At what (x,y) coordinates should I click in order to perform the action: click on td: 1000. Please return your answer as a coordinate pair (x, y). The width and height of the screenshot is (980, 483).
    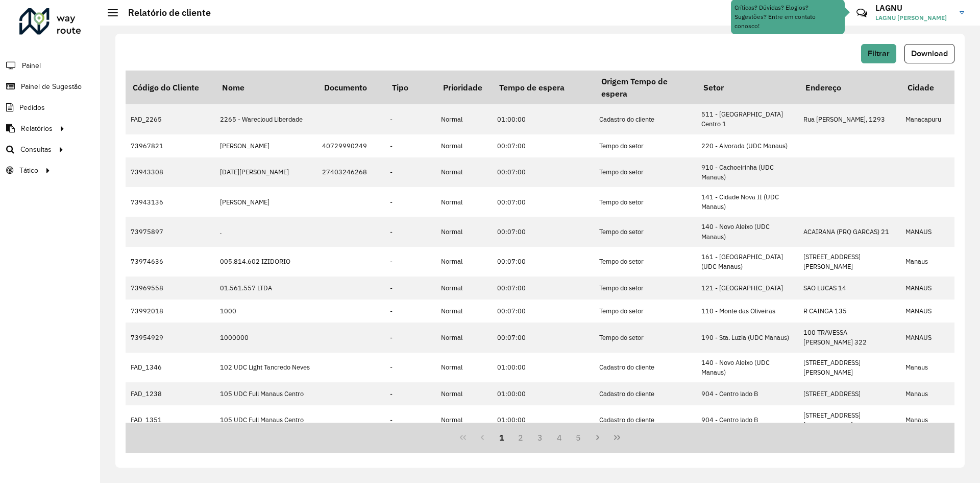
    Looking at the image, I should click on (266, 311).